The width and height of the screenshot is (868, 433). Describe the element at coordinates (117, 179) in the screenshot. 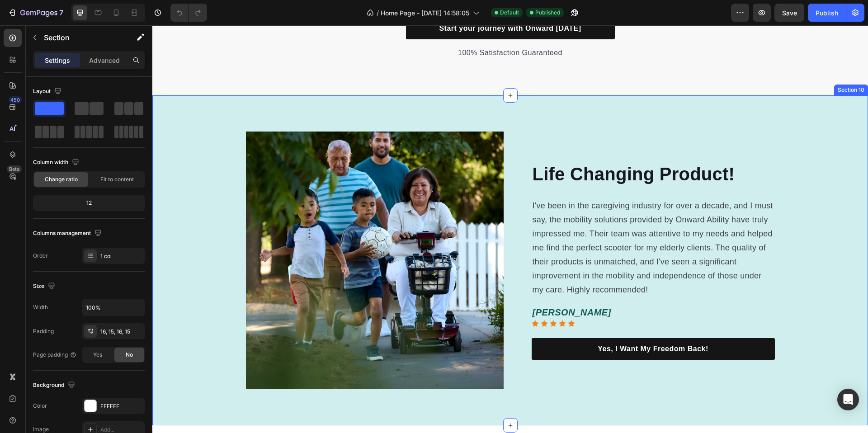

I see `span: Fit to content` at that location.